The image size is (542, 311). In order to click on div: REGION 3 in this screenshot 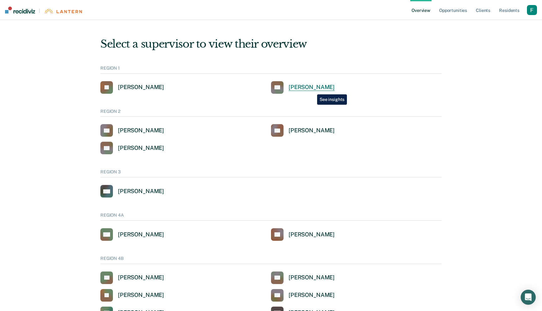, I will do `click(271, 173)`.